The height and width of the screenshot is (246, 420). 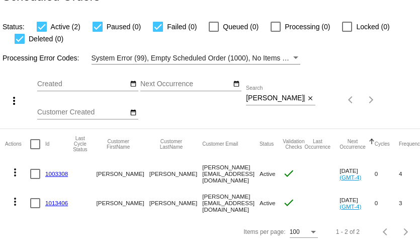 I want to click on span: Failed (0), so click(x=182, y=27).